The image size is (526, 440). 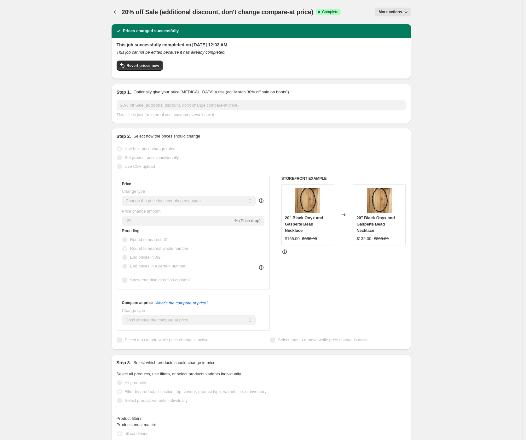 What do you see at coordinates (167, 136) in the screenshot?
I see `p: Select how the prices should change` at bounding box center [167, 136].